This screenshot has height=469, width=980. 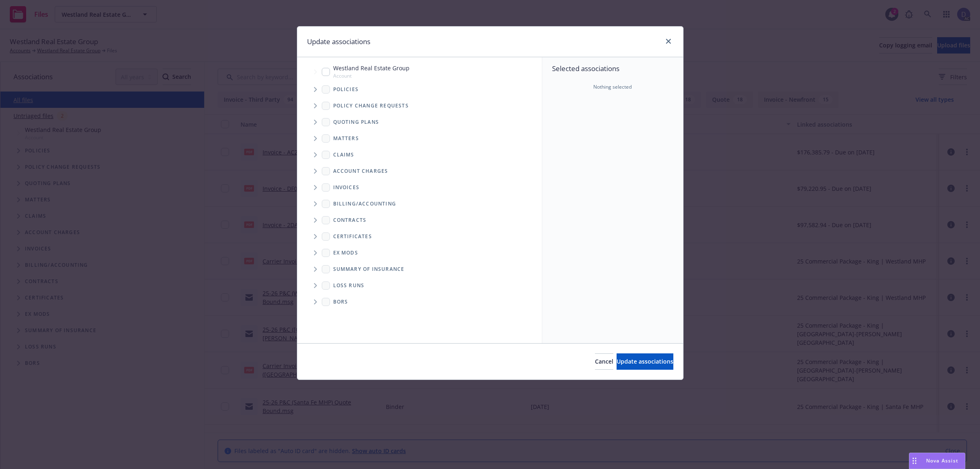 I want to click on span: Policy change requests, so click(x=371, y=106).